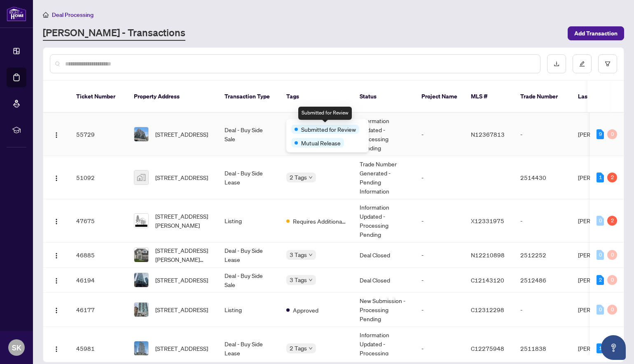 The image size is (634, 364). Describe the element at coordinates (249, 97) in the screenshot. I see `th: Transaction Type` at that location.